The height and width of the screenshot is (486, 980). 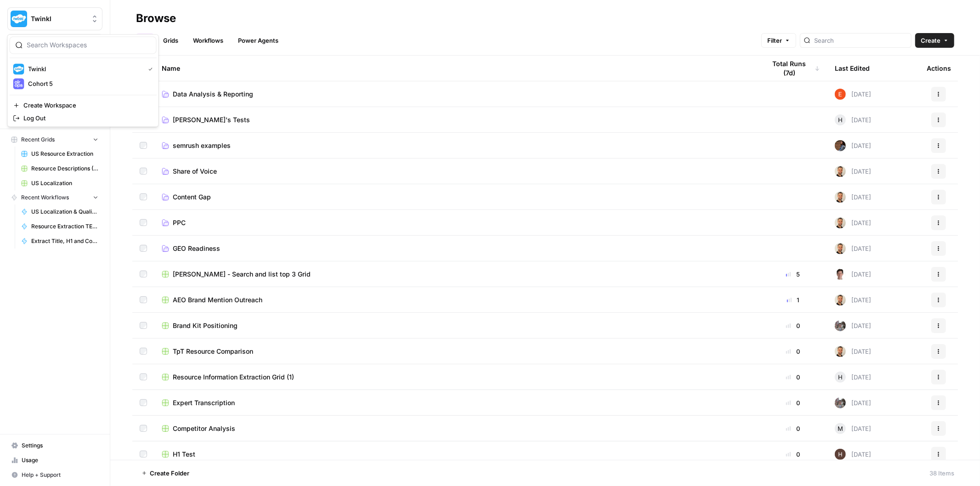 What do you see at coordinates (934, 41) in the screenshot?
I see `button: Create` at bounding box center [934, 41].